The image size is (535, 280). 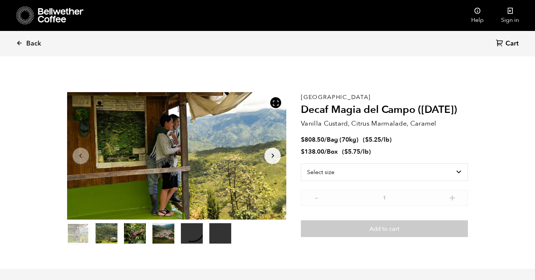 I want to click on p: Vanilla Custard, Citrus Marmalade, Caramel, so click(x=384, y=124).